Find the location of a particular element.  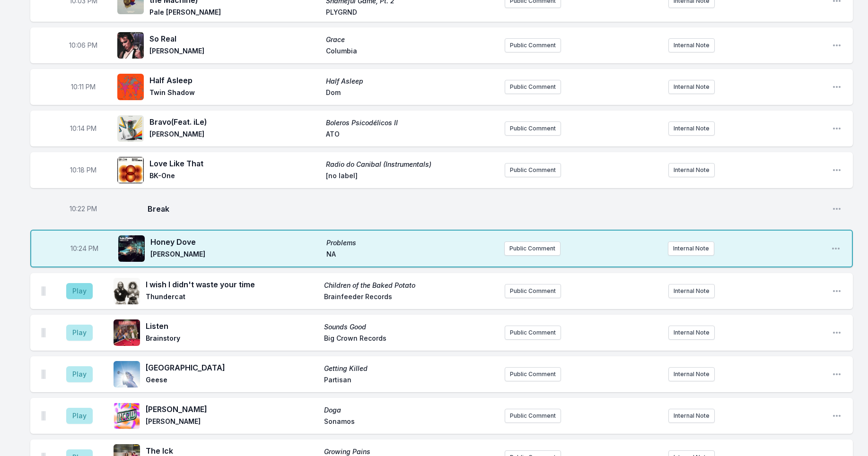

span: Twin Shadow is located at coordinates (235, 93).